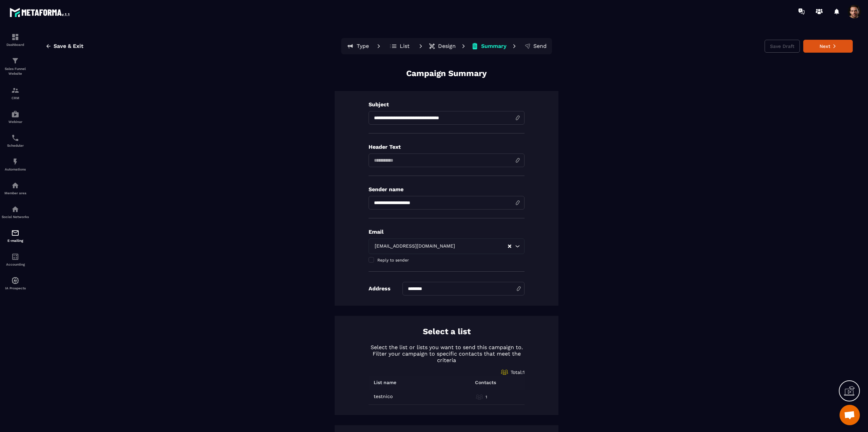 This screenshot has width=868, height=432. What do you see at coordinates (447, 46) in the screenshot?
I see `p: Design` at bounding box center [447, 46].